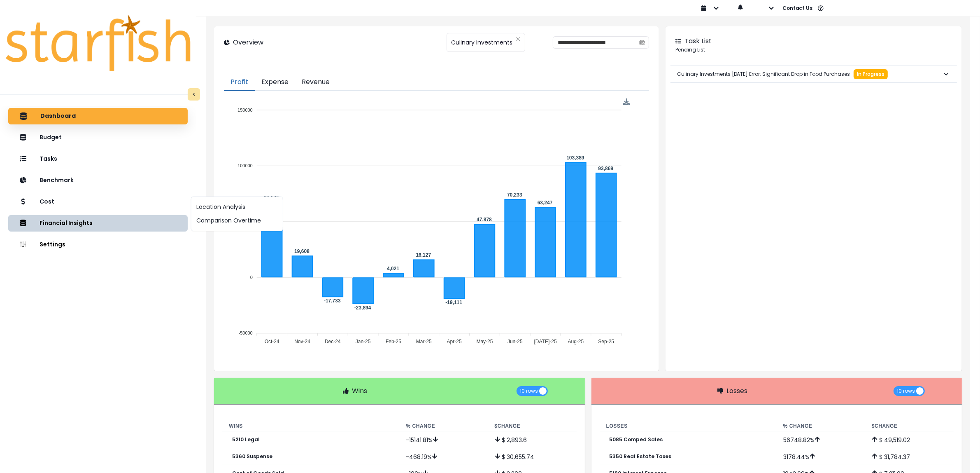 The width and height of the screenshot is (980, 473). I want to click on p: 5085 Comped Sales, so click(636, 439).